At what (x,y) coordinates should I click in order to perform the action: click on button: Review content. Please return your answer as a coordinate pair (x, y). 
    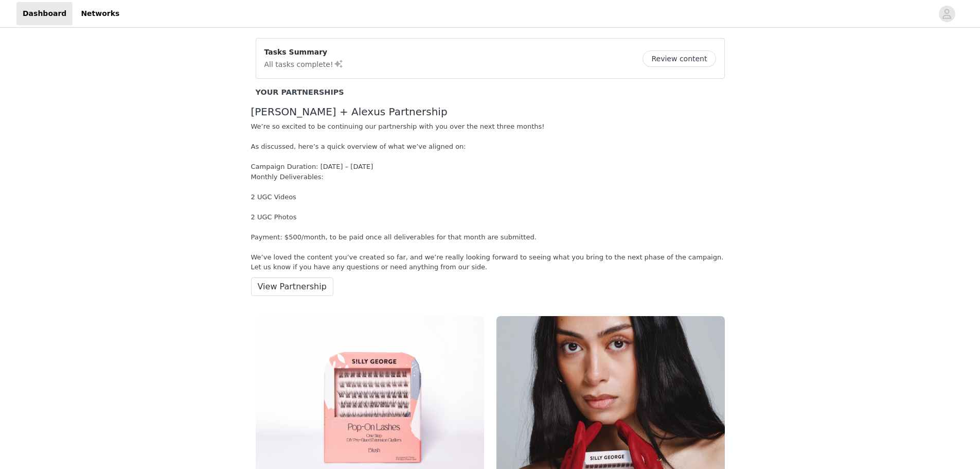
    Looking at the image, I should click on (680, 58).